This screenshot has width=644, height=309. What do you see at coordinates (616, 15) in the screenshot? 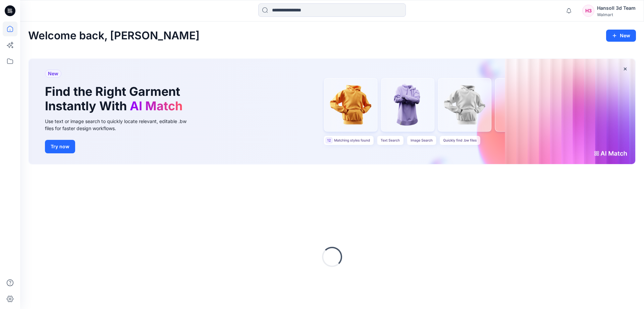
I see `div: Walmart` at bounding box center [616, 15].